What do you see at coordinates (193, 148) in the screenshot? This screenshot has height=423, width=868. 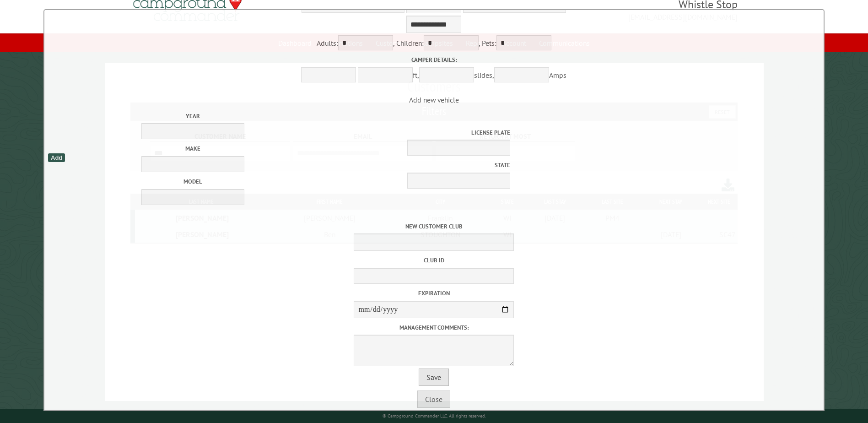 I see `label: Make` at bounding box center [193, 148].